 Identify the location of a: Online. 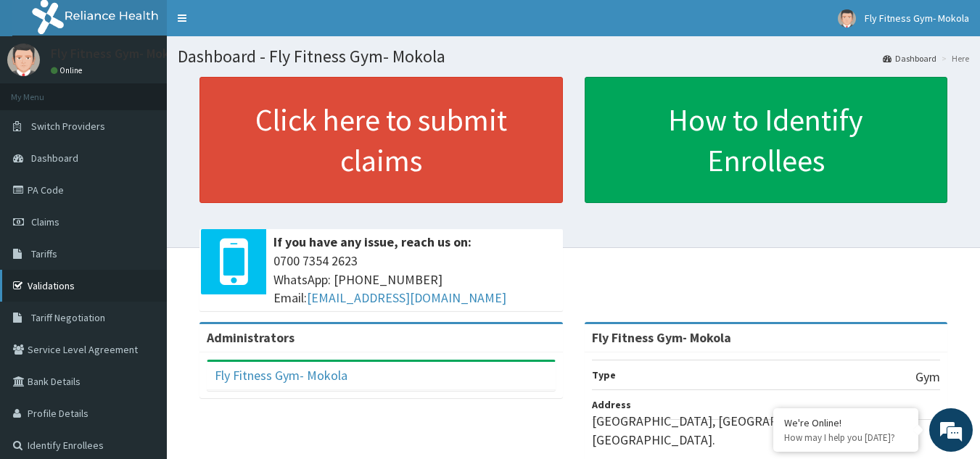
(68, 70).